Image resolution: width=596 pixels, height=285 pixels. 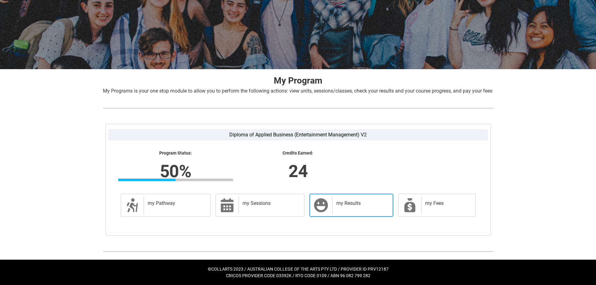 What do you see at coordinates (298, 80) in the screenshot?
I see `strong: My Program` at bounding box center [298, 80].